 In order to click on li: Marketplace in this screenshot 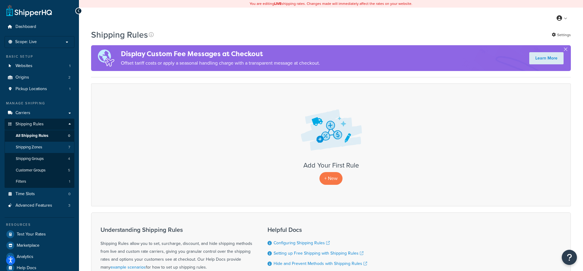, I will do `click(39, 246)`.